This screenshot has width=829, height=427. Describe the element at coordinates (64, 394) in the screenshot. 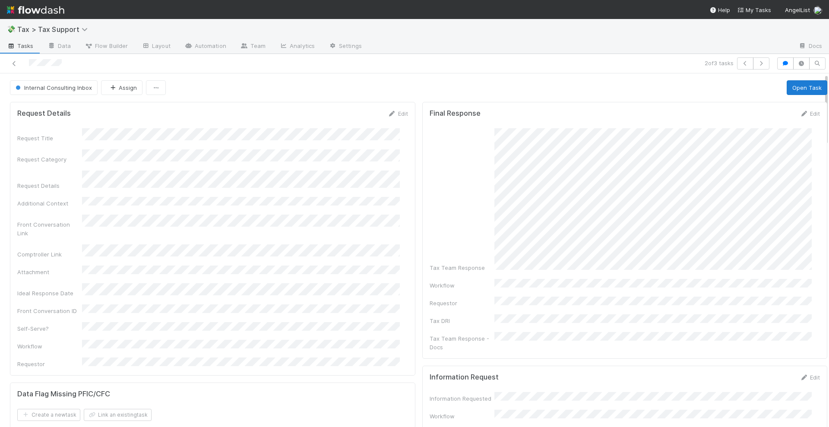

I see `h5: Data Flag Missing PFIC/CFC` at that location.